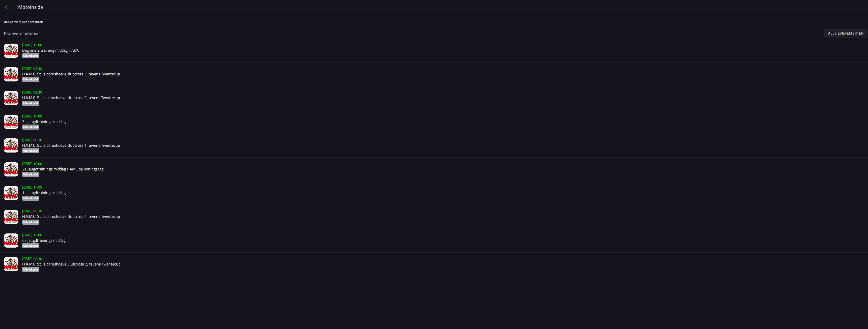  What do you see at coordinates (443, 74) in the screenshot?
I see `h2: H.A.M.C. St. Isidorushoeve clubcross 3, tevens Twentecup` at bounding box center [443, 74].